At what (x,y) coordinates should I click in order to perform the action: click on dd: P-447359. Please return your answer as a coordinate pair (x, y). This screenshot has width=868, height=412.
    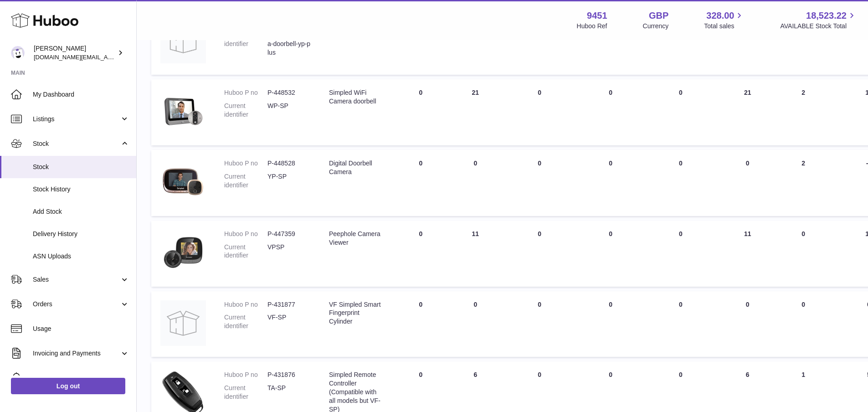
    Looking at the image, I should click on (289, 234).